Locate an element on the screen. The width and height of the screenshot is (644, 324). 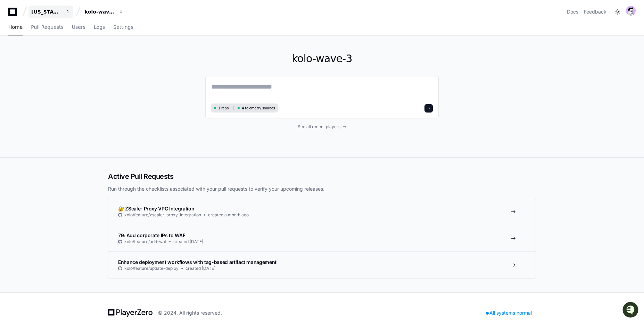
div: All systems normal is located at coordinates (509, 313).